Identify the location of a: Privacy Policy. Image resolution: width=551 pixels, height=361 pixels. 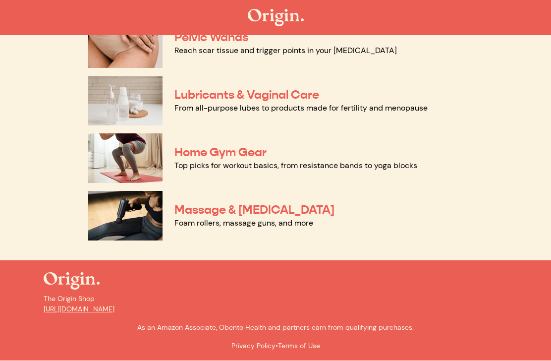
(253, 346).